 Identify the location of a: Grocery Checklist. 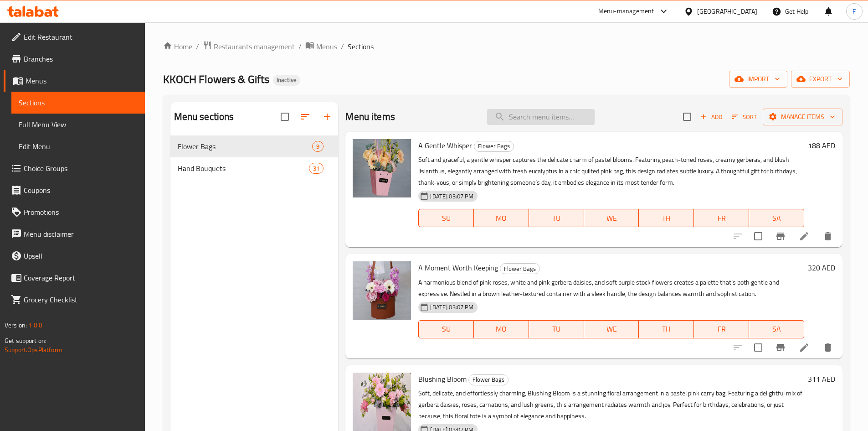
(75, 299).